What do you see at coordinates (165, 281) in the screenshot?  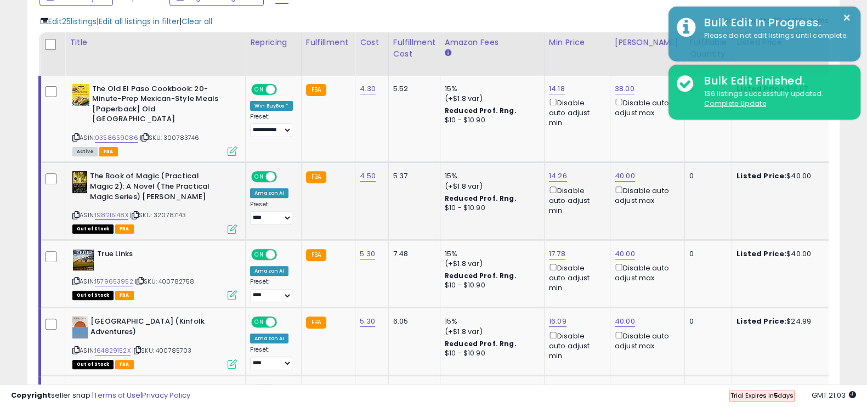 I see `span: | SKU: 400782758` at bounding box center [165, 281].